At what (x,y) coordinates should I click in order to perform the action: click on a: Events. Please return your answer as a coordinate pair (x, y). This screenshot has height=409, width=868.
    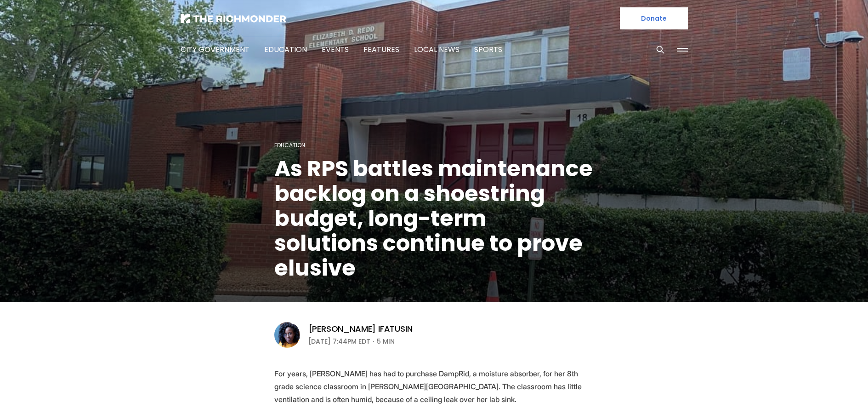
    Looking at the image, I should click on (335, 49).